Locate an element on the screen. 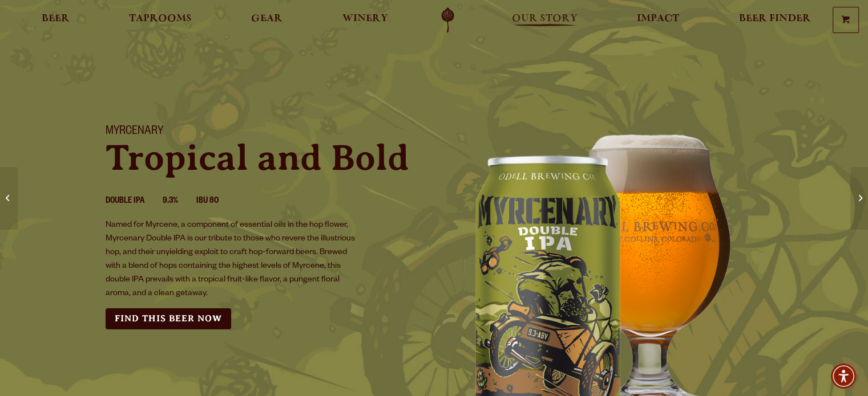  p: Named for Myrcene, a component of essential oils in the hop flower, Myrcenary Double IPA is our t... is located at coordinates (232, 260).